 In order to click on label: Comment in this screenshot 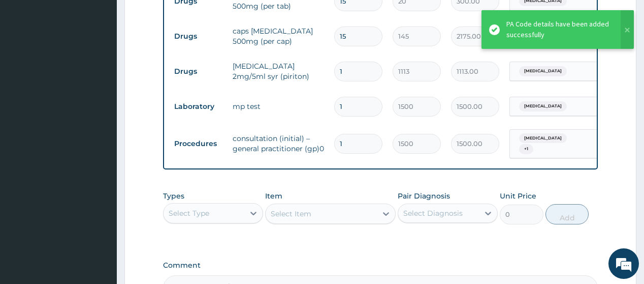, I will do `click(380, 265)`.